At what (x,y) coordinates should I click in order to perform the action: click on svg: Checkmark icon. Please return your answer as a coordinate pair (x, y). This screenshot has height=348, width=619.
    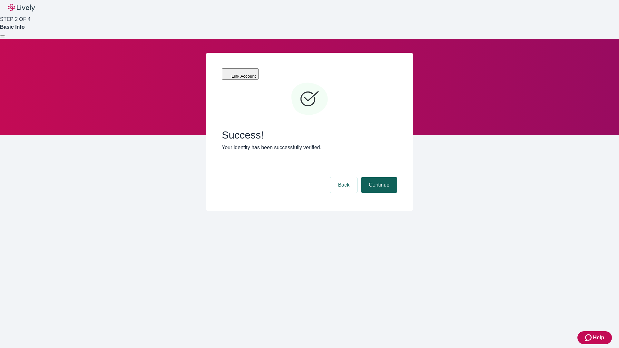
    Looking at the image, I should click on (310, 99).